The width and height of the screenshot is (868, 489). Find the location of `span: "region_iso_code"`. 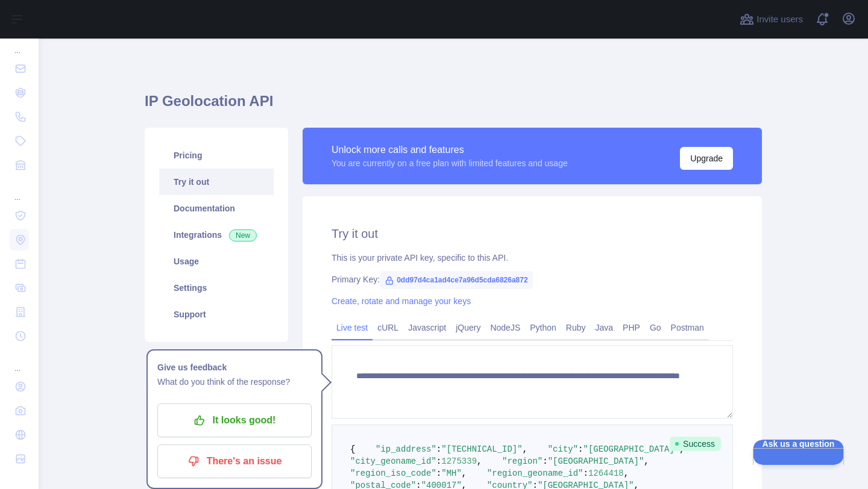

span: "region_iso_code" is located at coordinates (393, 474).